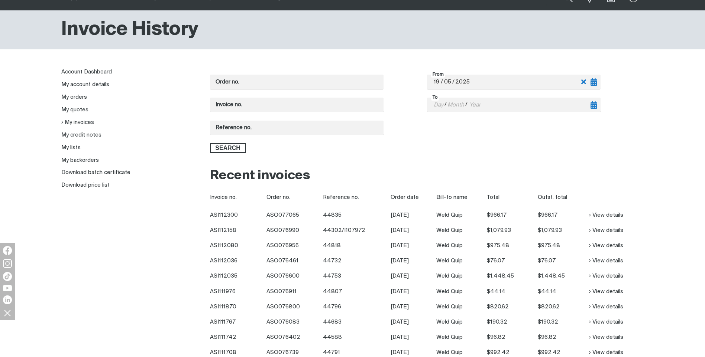  Describe the element at coordinates (606, 230) in the screenshot. I see `a: View details of Posted invoice detail ASI112158` at that location.